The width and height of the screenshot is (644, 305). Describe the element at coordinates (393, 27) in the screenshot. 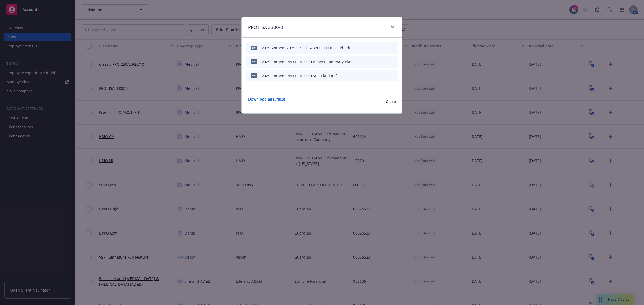

I see `a: close` at that location.